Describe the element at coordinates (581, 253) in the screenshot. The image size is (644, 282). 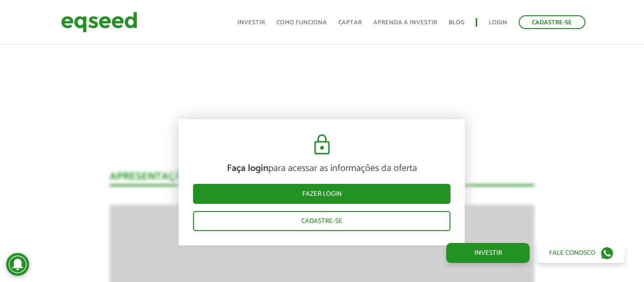
I see `a: Fale conosco` at that location.